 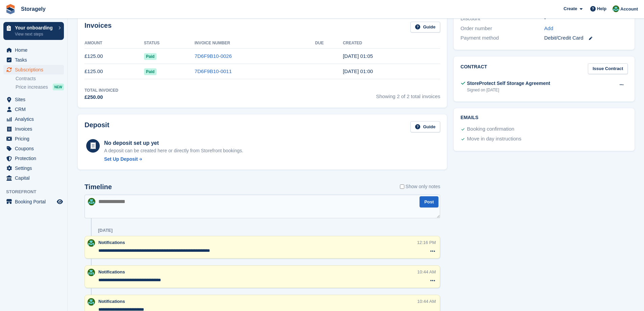 I want to click on div: No deposit set up yet, so click(x=174, y=143).